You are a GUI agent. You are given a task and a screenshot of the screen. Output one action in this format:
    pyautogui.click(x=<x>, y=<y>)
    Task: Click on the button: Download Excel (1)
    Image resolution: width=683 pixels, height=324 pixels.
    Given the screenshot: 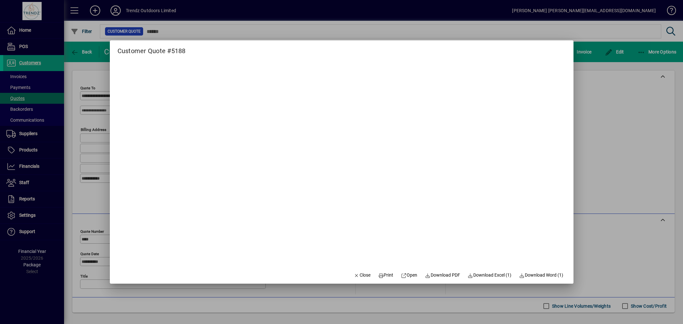 What is the action you would take?
    pyautogui.click(x=489, y=275)
    